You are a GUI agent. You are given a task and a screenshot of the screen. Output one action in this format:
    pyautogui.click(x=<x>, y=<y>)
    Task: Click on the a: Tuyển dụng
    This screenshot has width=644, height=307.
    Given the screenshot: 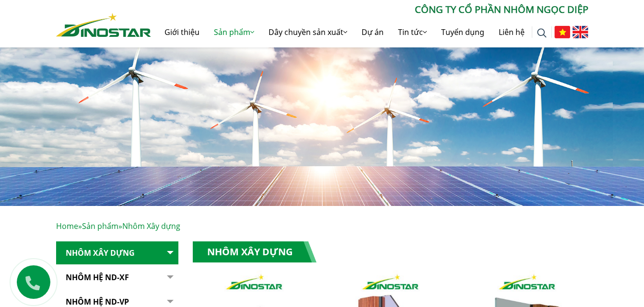 What is the action you would take?
    pyautogui.click(x=463, y=32)
    